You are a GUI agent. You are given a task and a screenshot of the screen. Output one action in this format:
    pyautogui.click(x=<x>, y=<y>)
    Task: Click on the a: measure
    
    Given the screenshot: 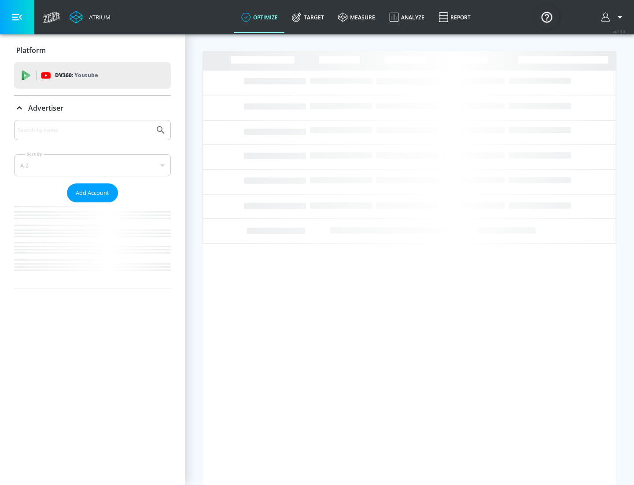 What is the action you would take?
    pyautogui.click(x=357, y=17)
    